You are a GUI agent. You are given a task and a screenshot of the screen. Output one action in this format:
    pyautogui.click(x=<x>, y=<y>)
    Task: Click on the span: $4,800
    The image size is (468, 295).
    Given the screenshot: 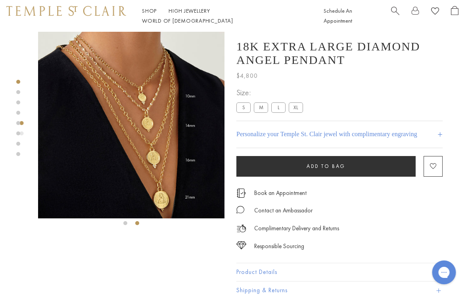 What is the action you would take?
    pyautogui.click(x=247, y=76)
    